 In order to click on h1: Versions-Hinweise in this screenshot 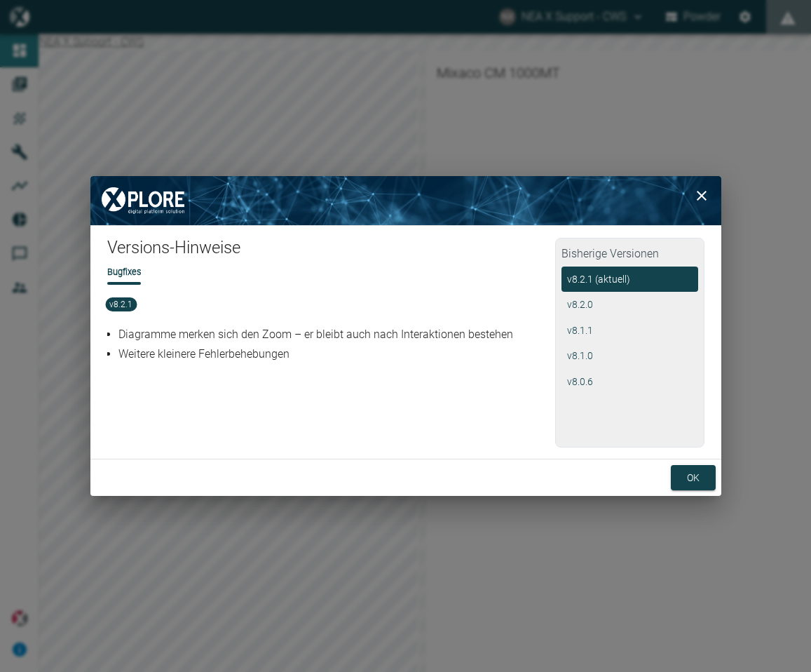, I will do `click(331, 251)`.